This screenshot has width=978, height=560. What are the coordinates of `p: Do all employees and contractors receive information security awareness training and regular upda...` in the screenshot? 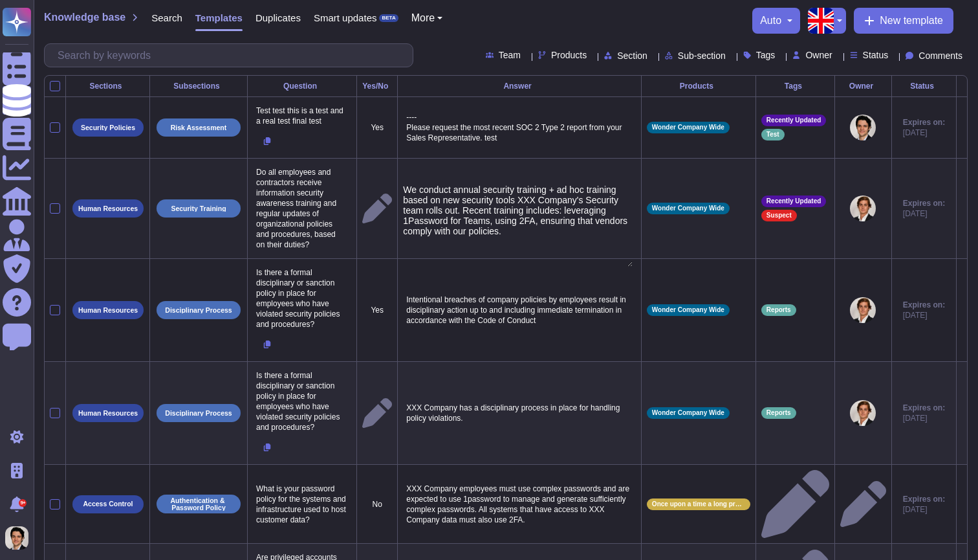 It's located at (302, 209).